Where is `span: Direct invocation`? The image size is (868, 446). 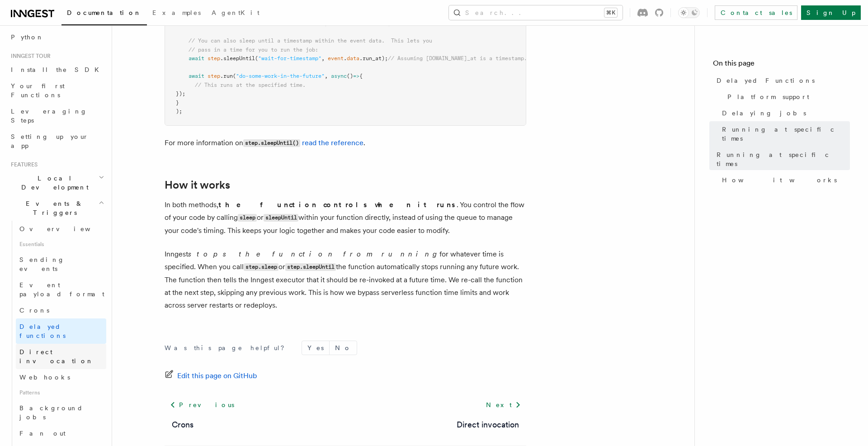 span: Direct invocation is located at coordinates (57, 357).